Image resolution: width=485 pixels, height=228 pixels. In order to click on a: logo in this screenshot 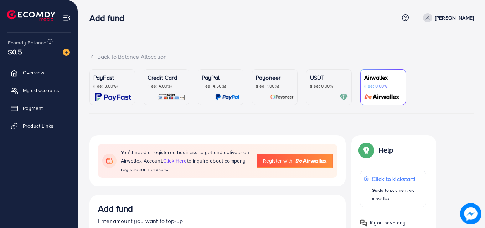, I will do `click(31, 15)`.